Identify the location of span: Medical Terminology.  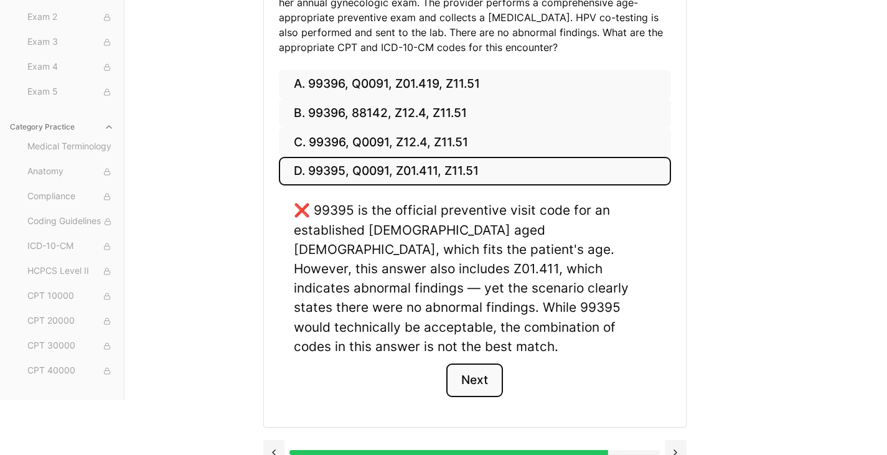
(70, 147).